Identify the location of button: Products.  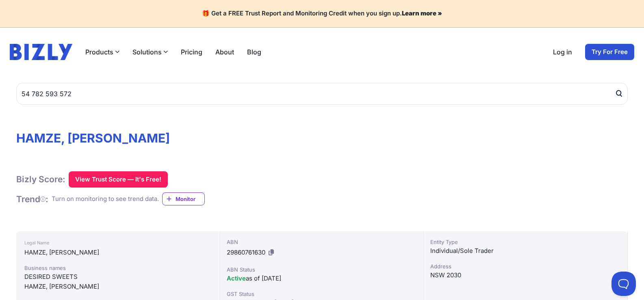
(103, 52).